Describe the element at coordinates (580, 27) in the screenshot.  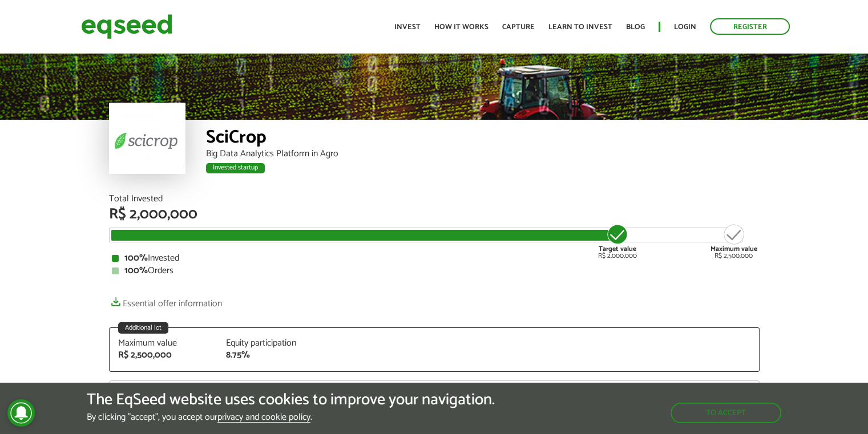
I see `font: Learn to invest` at that location.